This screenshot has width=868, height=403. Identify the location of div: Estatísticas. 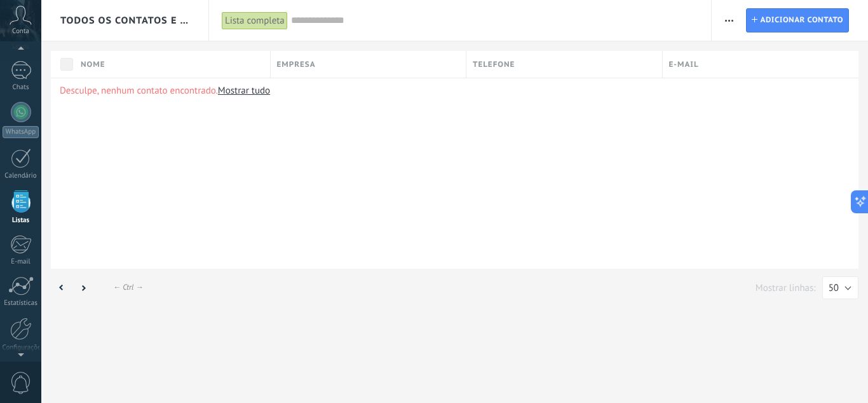
(21, 302).